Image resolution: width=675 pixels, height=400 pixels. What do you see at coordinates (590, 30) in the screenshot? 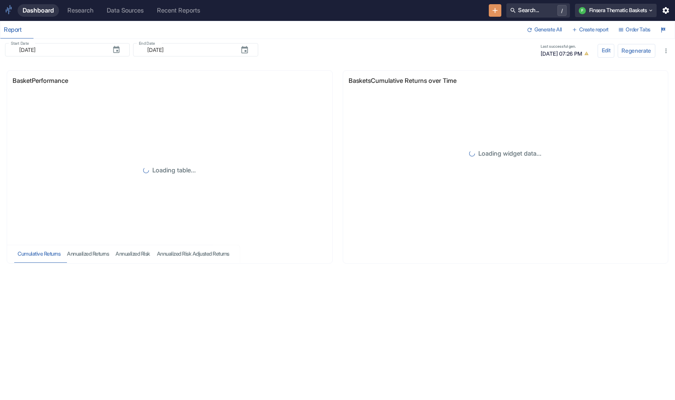
I see `button: Create report` at bounding box center [590, 30].